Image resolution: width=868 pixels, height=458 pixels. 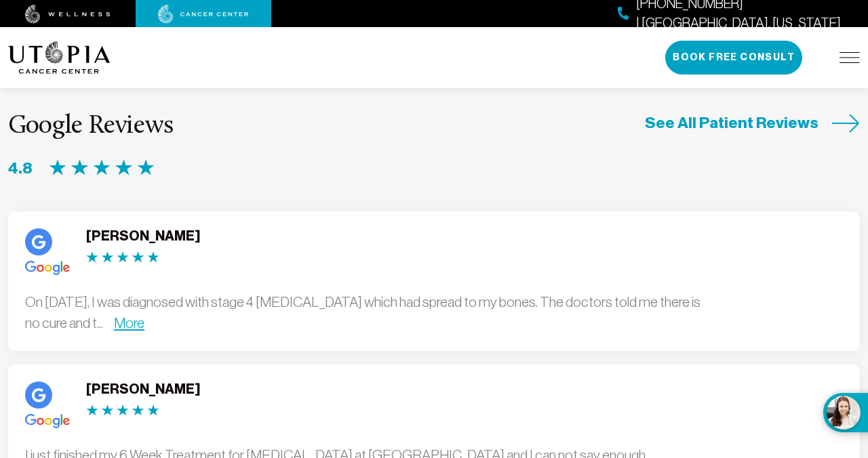 I want to click on a: More, so click(x=129, y=323).